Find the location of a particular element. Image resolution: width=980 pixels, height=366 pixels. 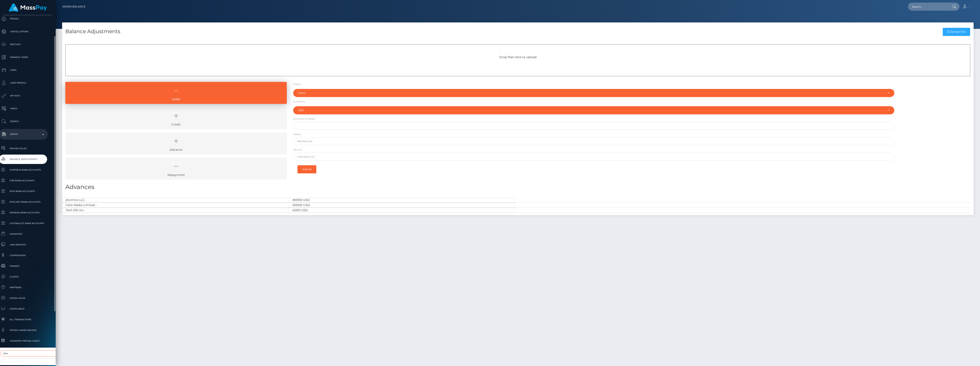

p: Payees is located at coordinates (23, 19).